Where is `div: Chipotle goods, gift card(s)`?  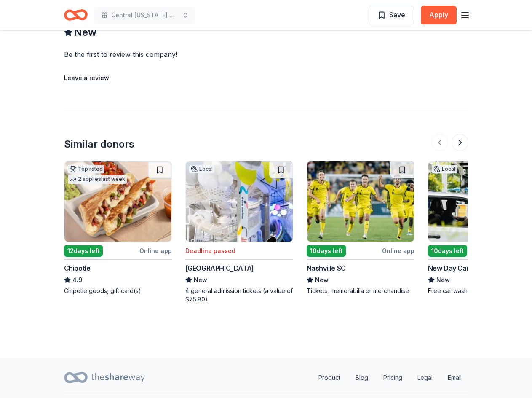
div: Chipotle goods, gift card(s) is located at coordinates (118, 291).